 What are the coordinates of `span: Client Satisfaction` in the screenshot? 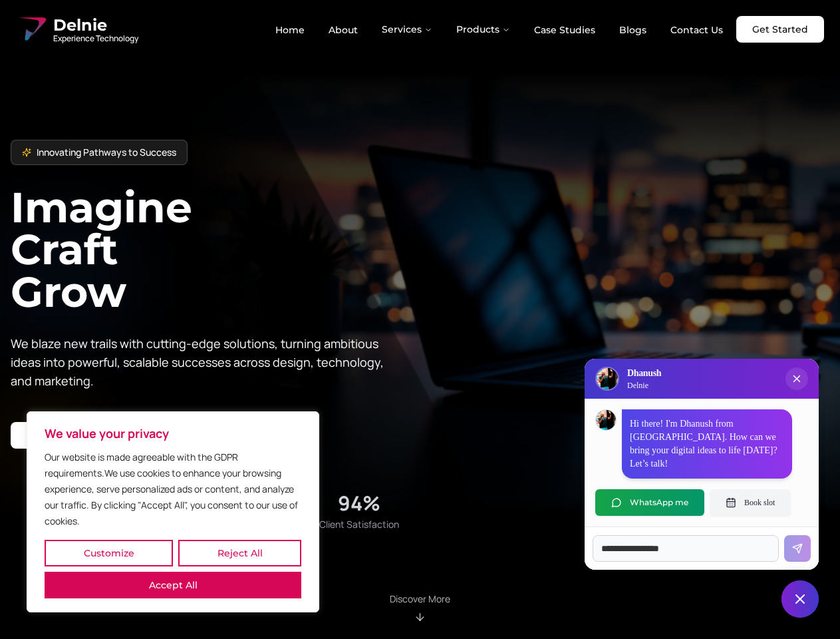 It's located at (359, 525).